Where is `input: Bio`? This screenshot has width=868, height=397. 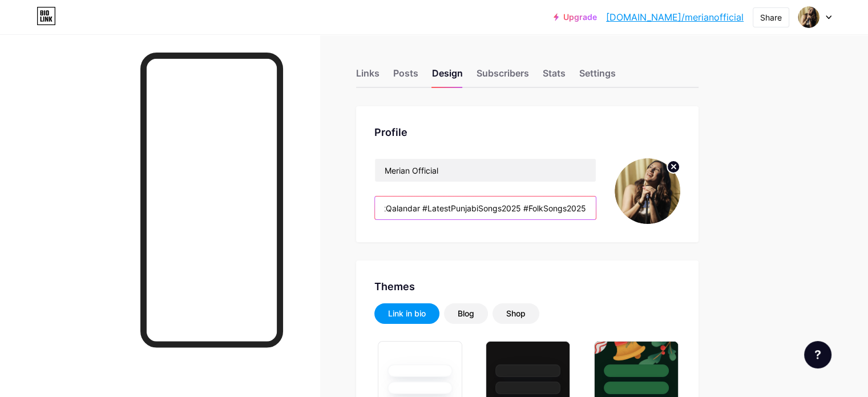 input: Bio is located at coordinates (485, 208).